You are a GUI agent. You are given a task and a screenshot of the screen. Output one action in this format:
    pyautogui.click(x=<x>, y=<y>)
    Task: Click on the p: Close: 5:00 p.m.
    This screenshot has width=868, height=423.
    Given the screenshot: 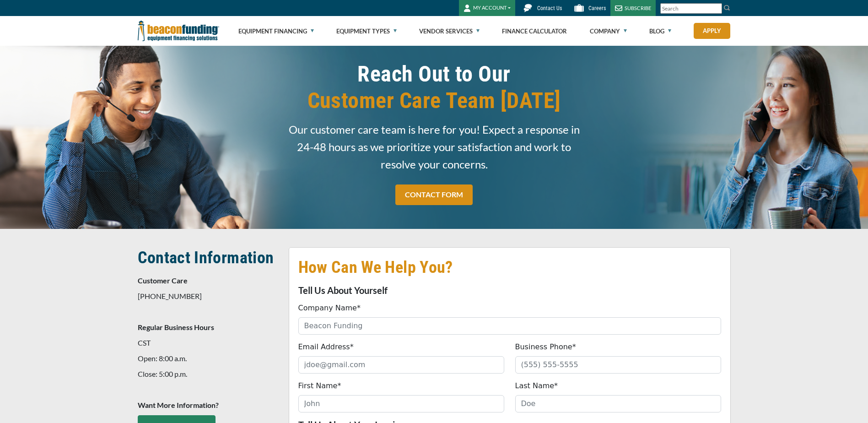 What is the action you would take?
    pyautogui.click(x=208, y=374)
    